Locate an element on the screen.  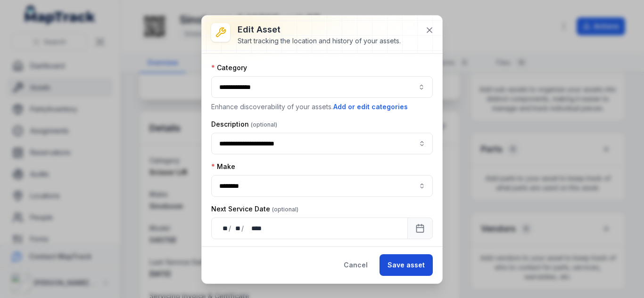
button: Calendar is located at coordinates (420, 229).